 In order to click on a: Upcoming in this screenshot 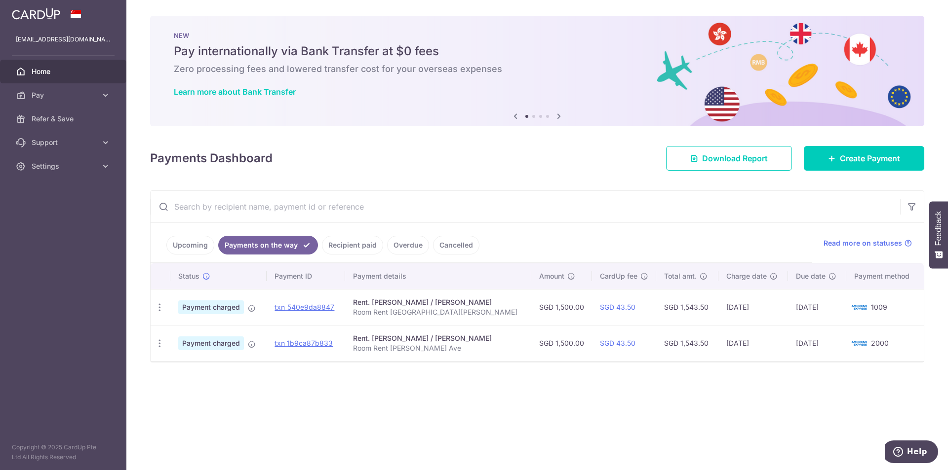, I will do `click(190, 245)`.